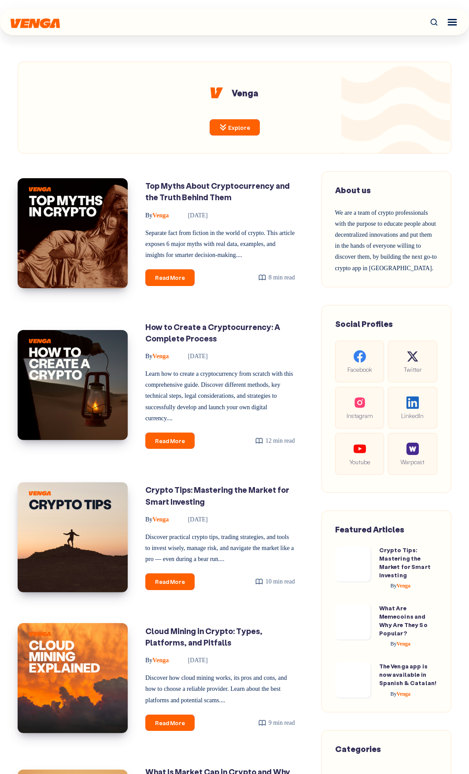 This screenshot has height=774, width=469. I want to click on img: Venga Blog, so click(35, 23).